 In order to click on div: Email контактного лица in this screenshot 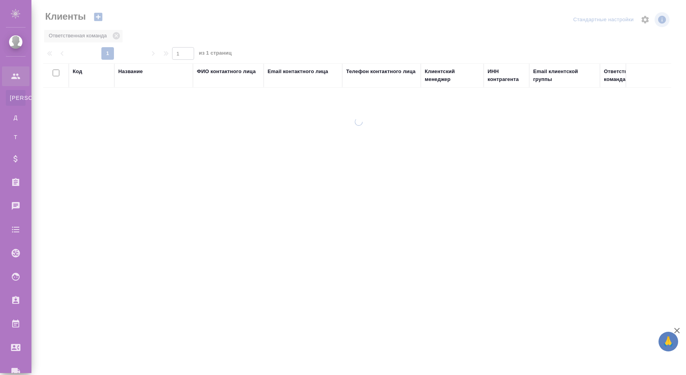, I will do `click(298, 72)`.